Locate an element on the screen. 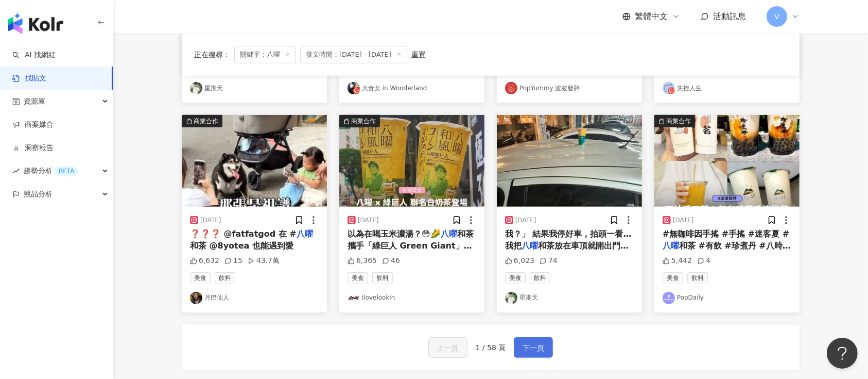  span: 趨勢分析 is located at coordinates (51, 171).